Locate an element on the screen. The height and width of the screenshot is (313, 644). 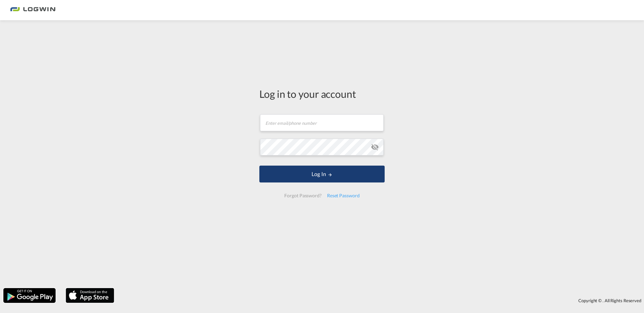
img: apple.png is located at coordinates (90, 295).